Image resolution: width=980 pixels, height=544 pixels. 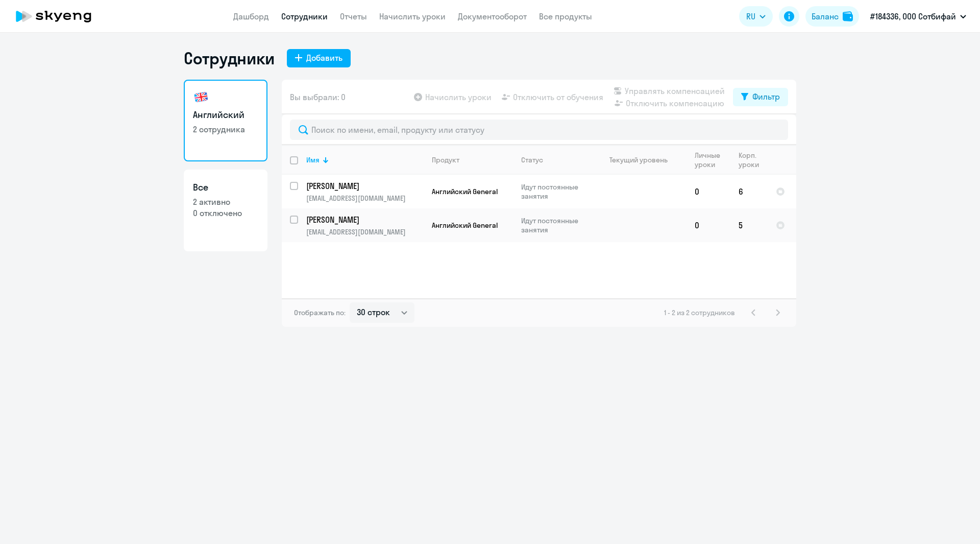 What do you see at coordinates (318, 58) in the screenshot?
I see `button: Добавить` at bounding box center [318, 58].